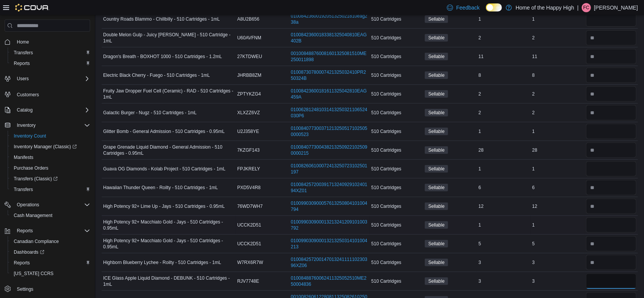  I want to click on button: Purchase Orders, so click(51, 168).